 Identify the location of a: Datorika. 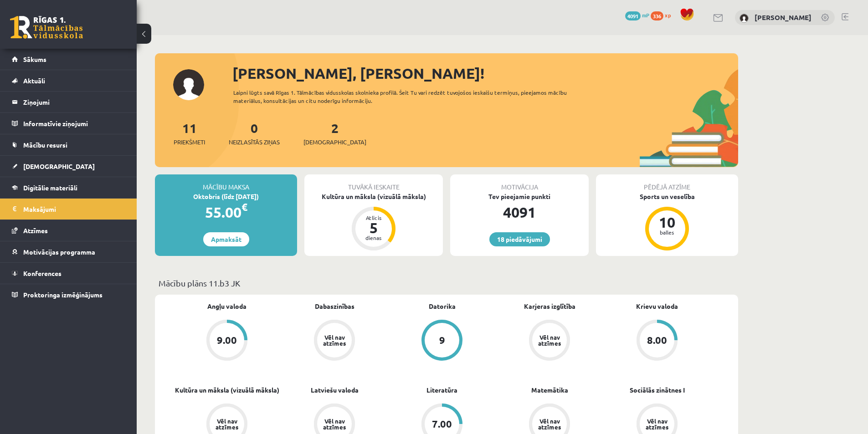
(442, 306).